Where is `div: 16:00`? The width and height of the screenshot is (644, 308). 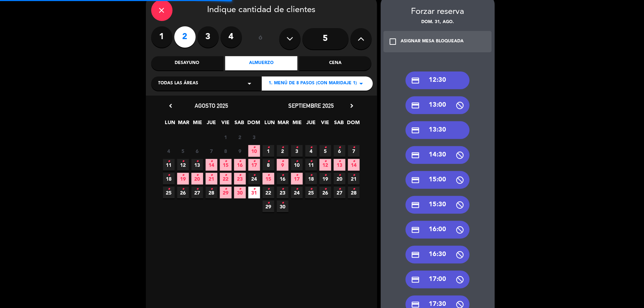 div: 16:00 is located at coordinates (438, 230).